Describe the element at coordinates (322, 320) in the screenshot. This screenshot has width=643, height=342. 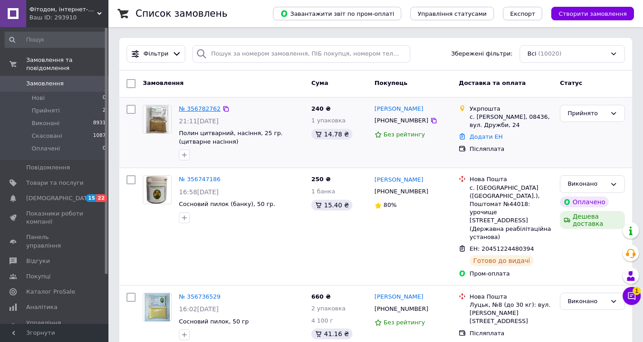
I see `span: 4 100 г` at that location.